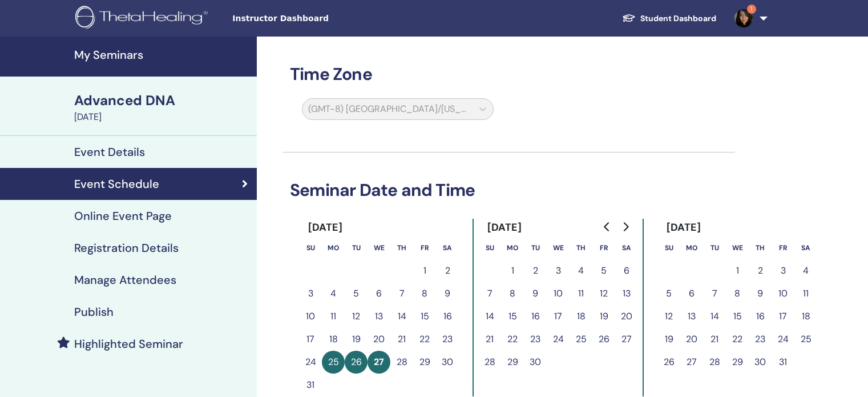  What do you see at coordinates (607, 227) in the screenshot?
I see `button: Go to previous month` at bounding box center [607, 227].